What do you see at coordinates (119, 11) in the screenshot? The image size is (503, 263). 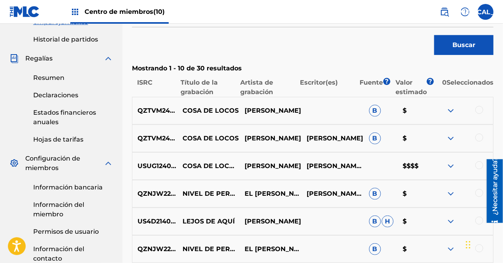 I see `font: Centro de miembros` at bounding box center [119, 11].